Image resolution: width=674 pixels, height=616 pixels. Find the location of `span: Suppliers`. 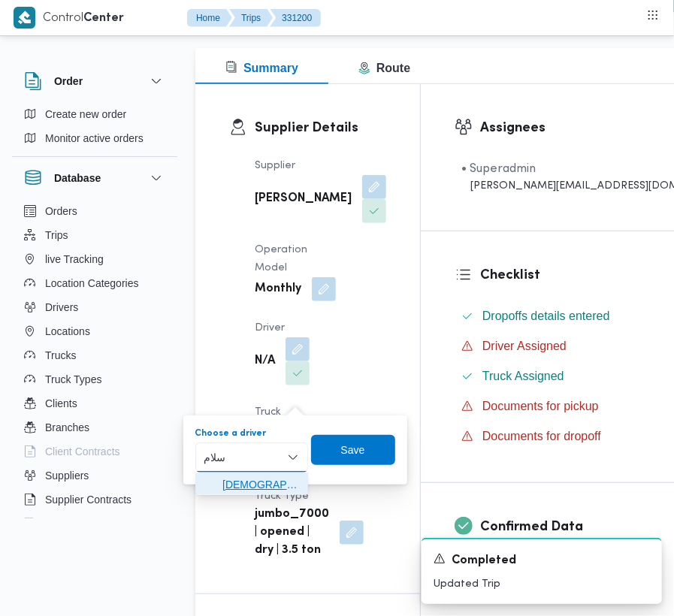

span: Suppliers is located at coordinates (67, 476).